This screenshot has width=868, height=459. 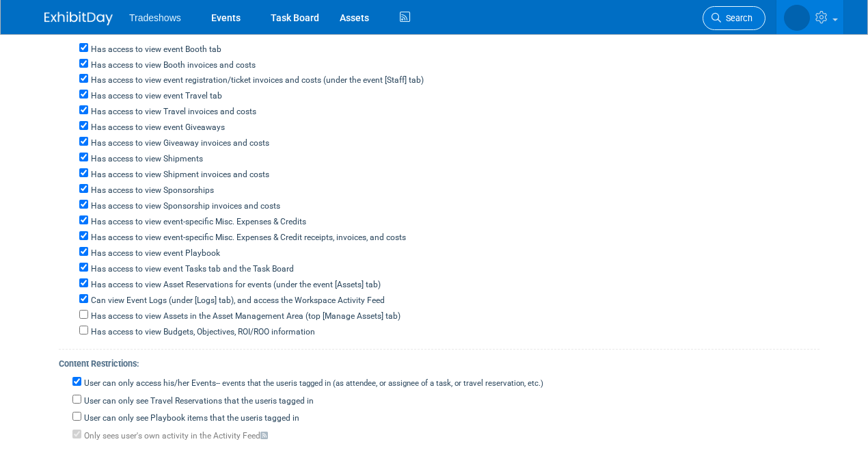 I want to click on label: Has access to view event Travel tab, so click(x=155, y=96).